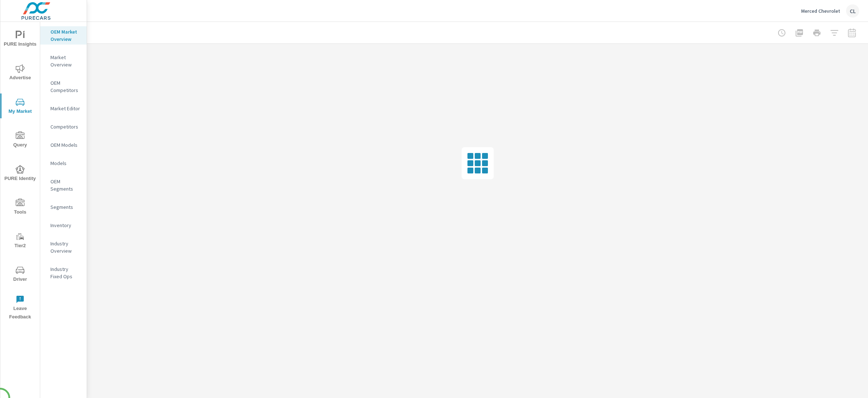 The height and width of the screenshot is (398, 868). What do you see at coordinates (64, 109) in the screenshot?
I see `div: Market Editor` at bounding box center [64, 109].